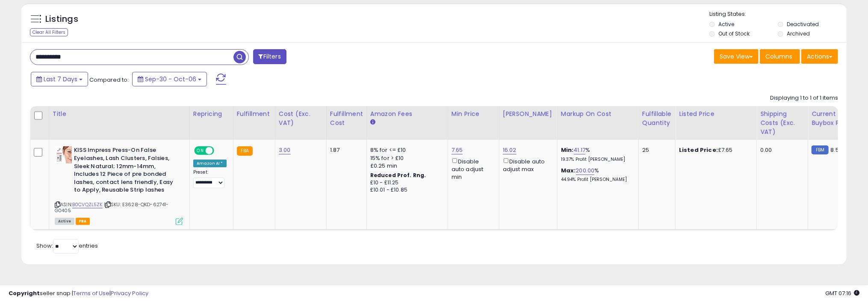 This screenshot has height=302, width=868. I want to click on div: 25, so click(656, 150).